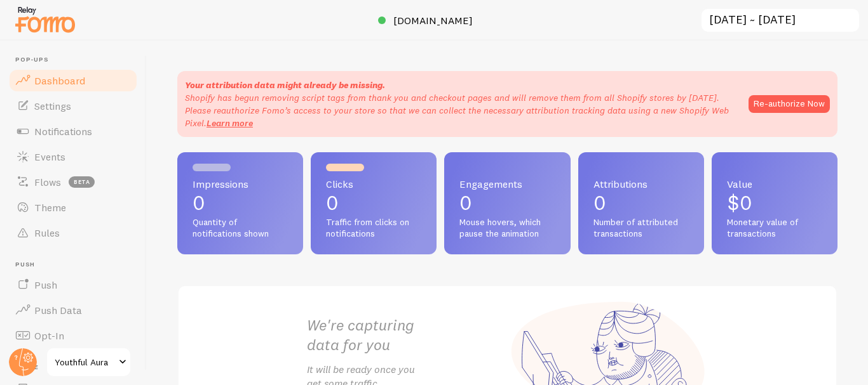 This screenshot has height=385, width=868. Describe the element at coordinates (240, 228) in the screenshot. I see `span: Quantity of notifications shown` at that location.